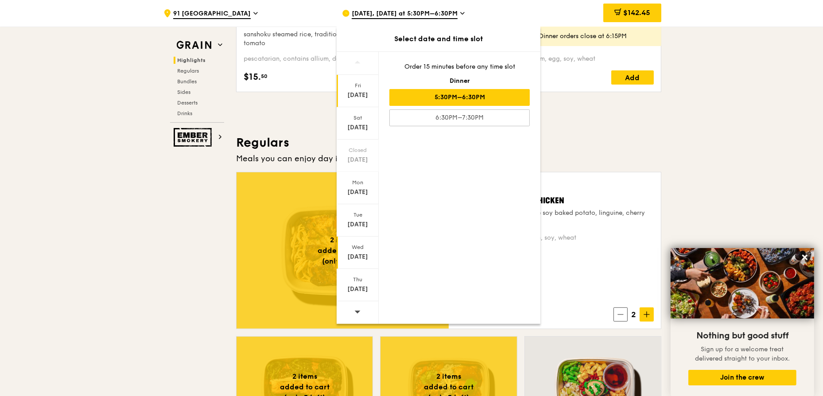 The height and width of the screenshot is (396, 823). I want to click on h3: Regulars, so click(449, 143).